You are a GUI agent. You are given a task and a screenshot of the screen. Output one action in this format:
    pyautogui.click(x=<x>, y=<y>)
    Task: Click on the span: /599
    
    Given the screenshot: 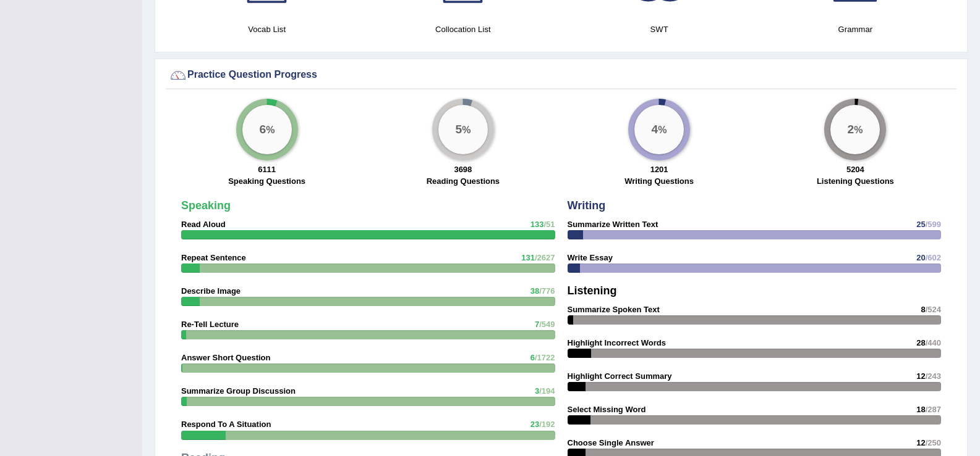 What is the action you would take?
    pyautogui.click(x=933, y=224)
    